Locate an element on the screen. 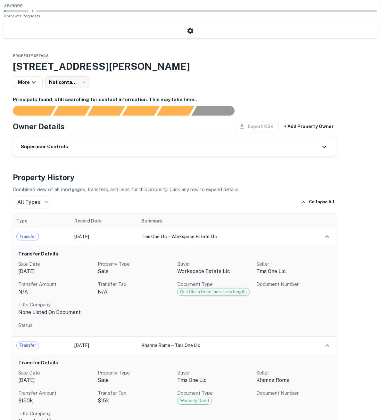 This screenshot has width=381, height=420. div: Documents found, AI parsing details... is located at coordinates (106, 111).